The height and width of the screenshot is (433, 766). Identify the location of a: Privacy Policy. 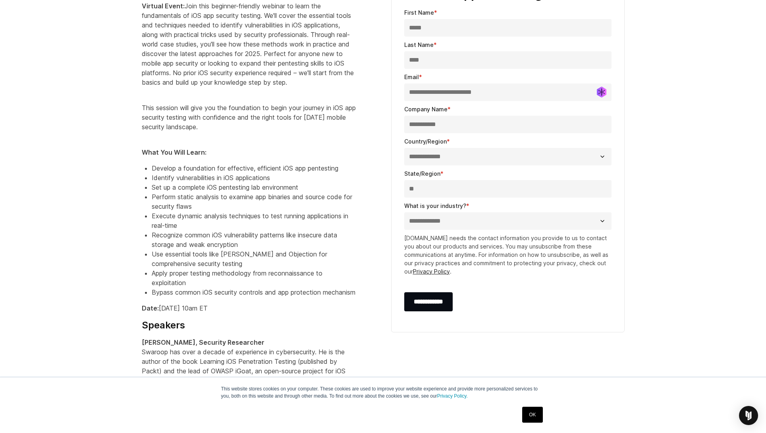
(431, 271).